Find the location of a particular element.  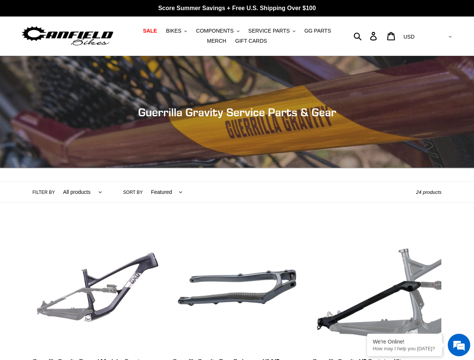

p: How may I help you today? is located at coordinates (404, 348).